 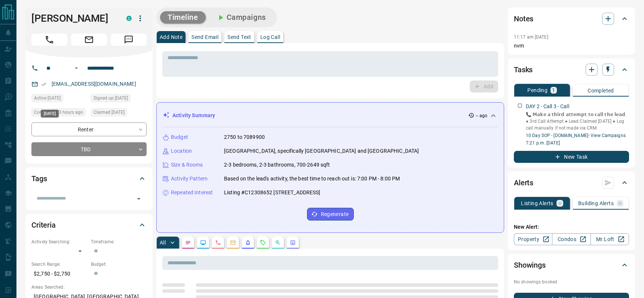 What do you see at coordinates (129, 18) in the screenshot?
I see `div: condos.ca` at bounding box center [129, 18].